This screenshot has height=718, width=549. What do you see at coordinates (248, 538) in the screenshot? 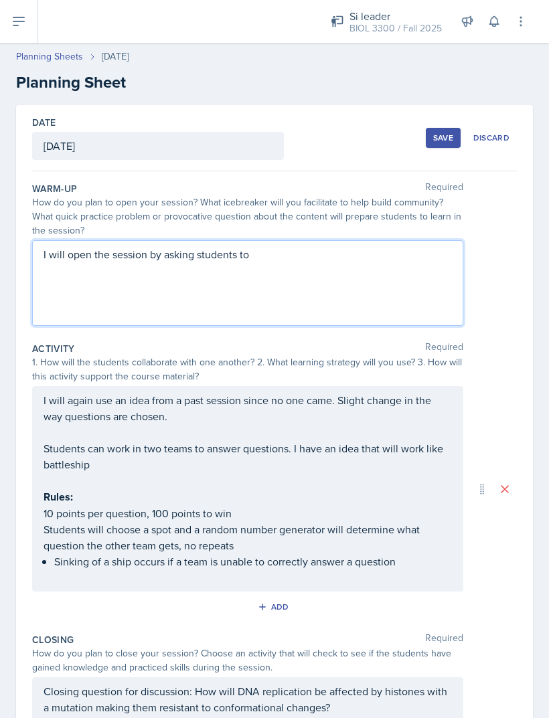
I see `p: Students will choose a spot and a random number generator will determine what question the other ...` at bounding box center [248, 538].